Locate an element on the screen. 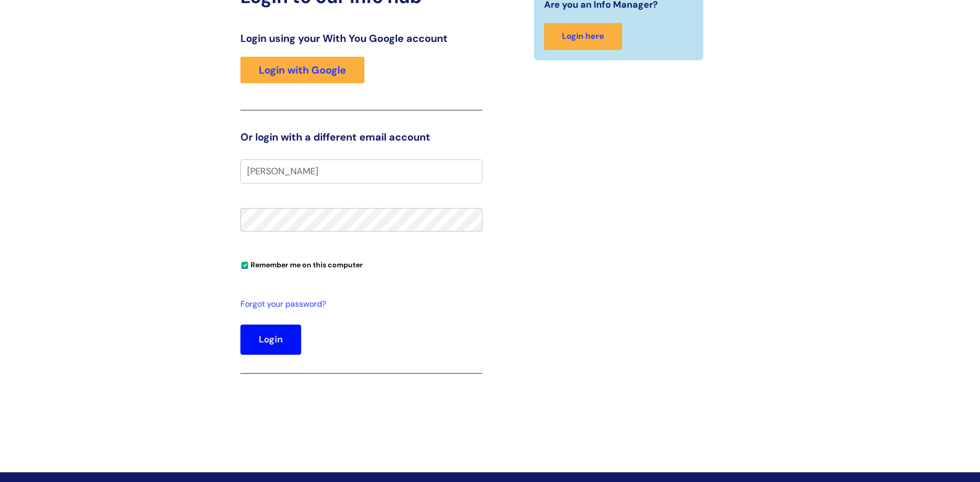 The width and height of the screenshot is (980, 482). button: Login is located at coordinates (270, 339).